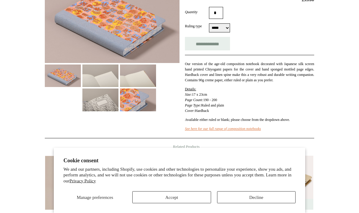 This screenshot has height=213, width=359. What do you see at coordinates (179, 147) in the screenshot?
I see `h4: Related Products` at bounding box center [179, 147].